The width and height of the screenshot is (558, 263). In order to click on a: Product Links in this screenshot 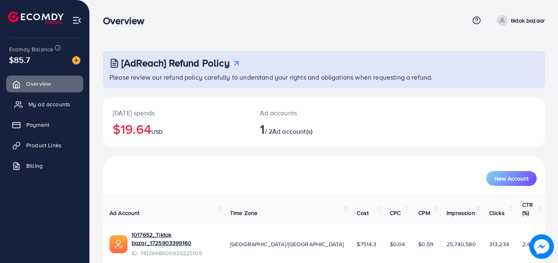, I will do `click(45, 145)`.